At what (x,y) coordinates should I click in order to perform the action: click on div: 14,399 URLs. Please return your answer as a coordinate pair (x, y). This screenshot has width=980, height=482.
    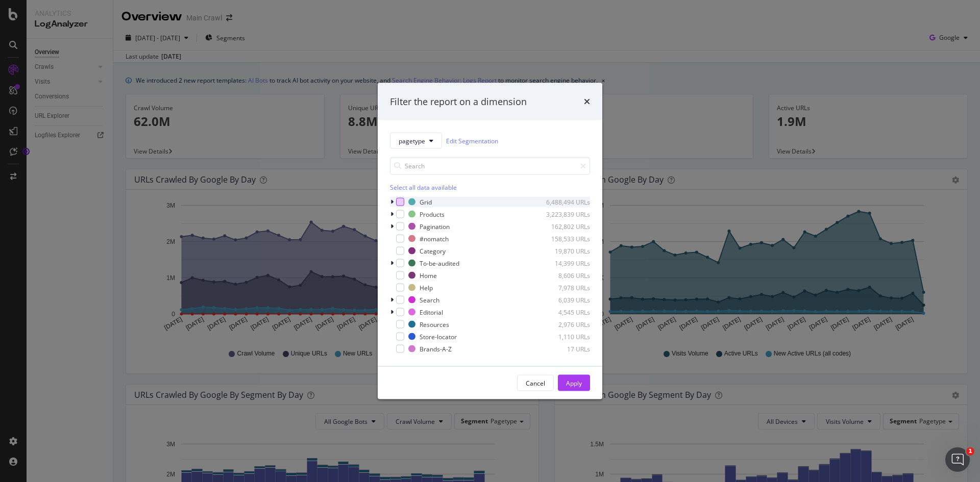
    Looking at the image, I should click on (565, 263).